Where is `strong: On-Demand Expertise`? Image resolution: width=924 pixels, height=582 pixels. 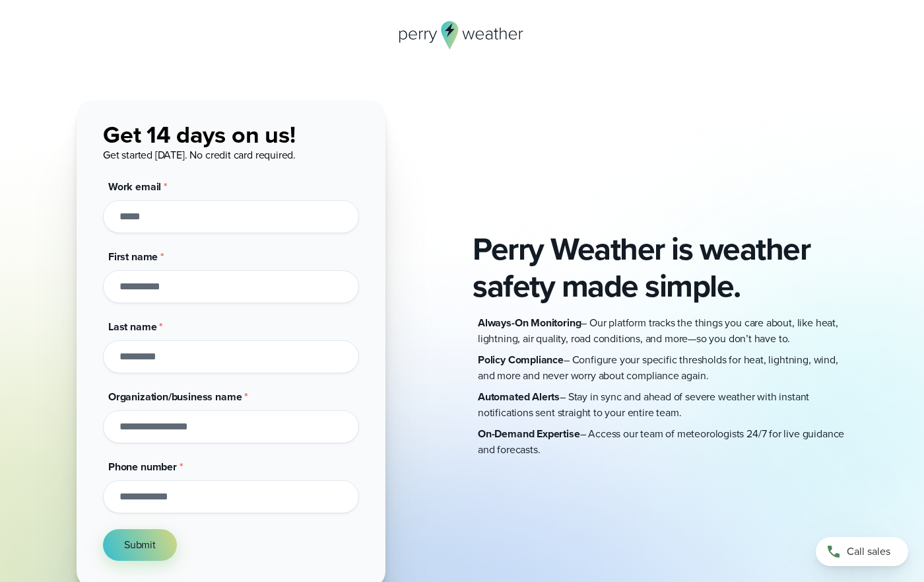 strong: On-Demand Expertise is located at coordinates (529, 433).